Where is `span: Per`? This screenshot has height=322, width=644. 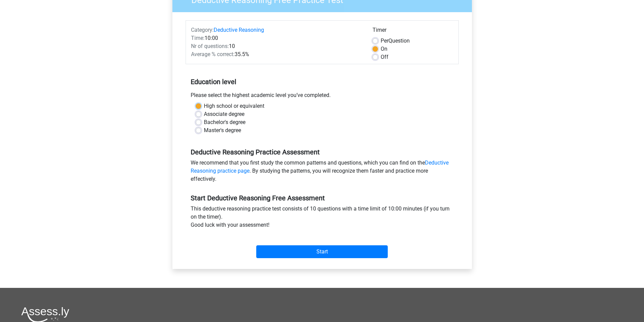
span: Per is located at coordinates (384, 41).